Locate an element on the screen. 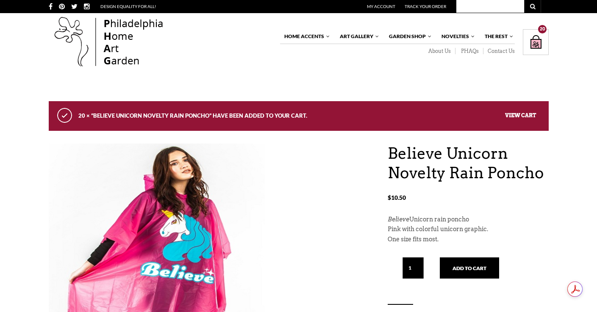 This screenshot has height=312, width=597. a: Garden Shop is located at coordinates (409, 36).